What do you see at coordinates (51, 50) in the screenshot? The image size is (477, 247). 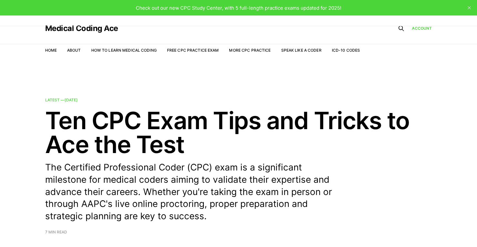 I see `a: Home` at bounding box center [51, 50].